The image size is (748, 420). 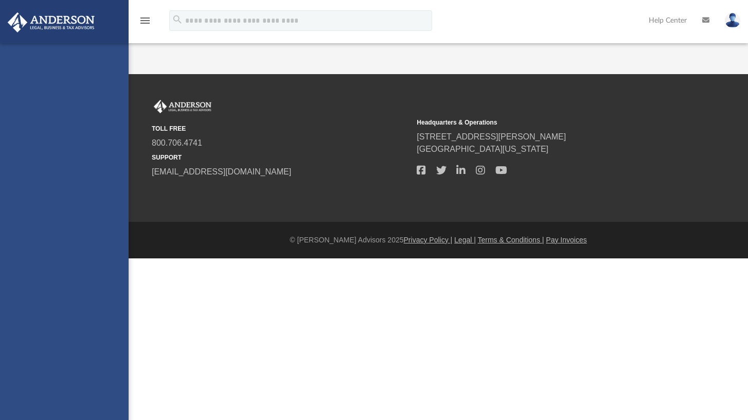 I want to click on small: SUPPORT, so click(x=280, y=157).